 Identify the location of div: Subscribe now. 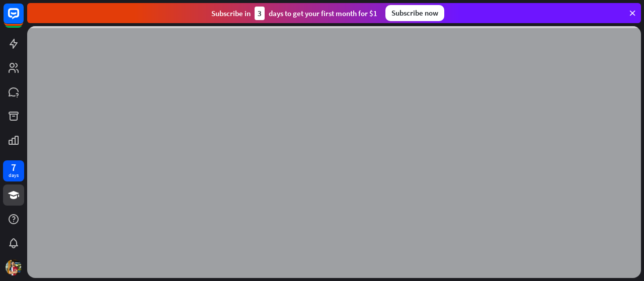
(415, 13).